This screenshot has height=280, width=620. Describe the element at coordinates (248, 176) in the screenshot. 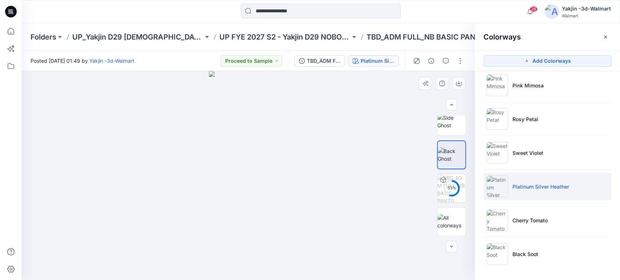

I see `img: eyJhbGciOiJIUzI1NiIsImtpZCI6IjAiLCJzbHQiOiJzZXMiLCJ0eXAiOiJKV1QifQ.eyJkYXRhIjp7InR5cGUiOiJzdG9yYW...` at that location.